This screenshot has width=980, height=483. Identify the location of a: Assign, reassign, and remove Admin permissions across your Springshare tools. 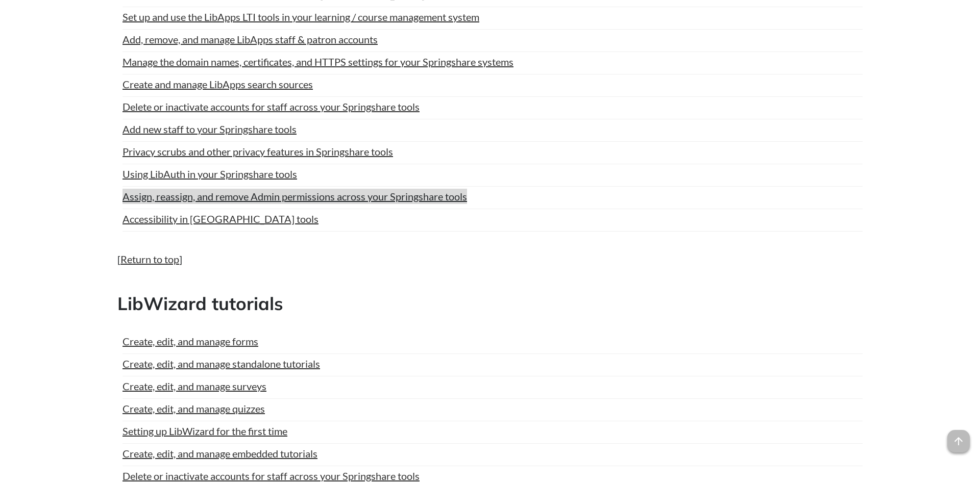
(295, 197).